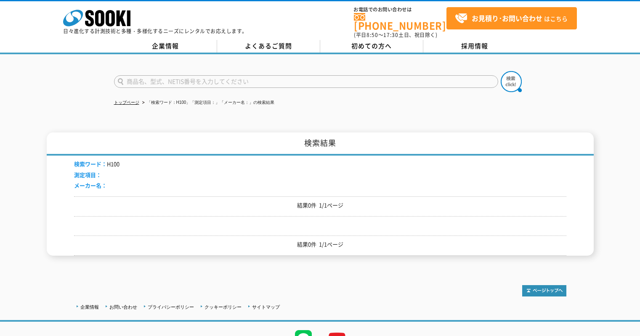 Image resolution: width=640 pixels, height=336 pixels. I want to click on a: 初めての方へ, so click(371, 46).